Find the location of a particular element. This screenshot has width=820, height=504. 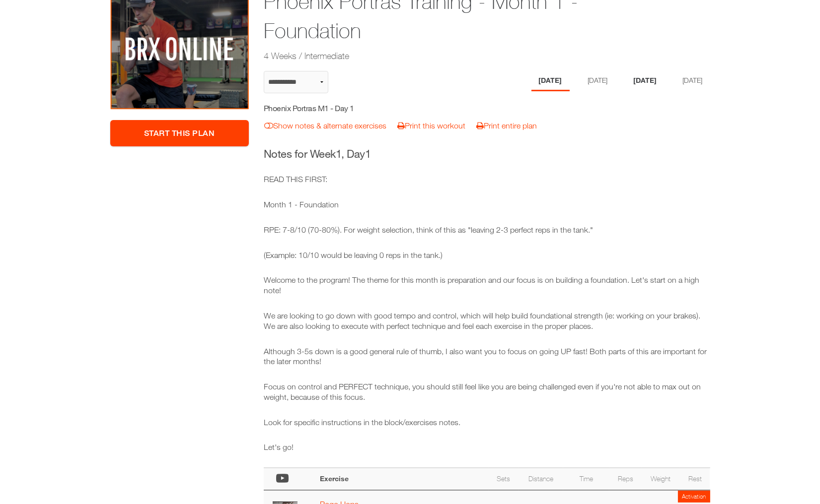

th: Time is located at coordinates (586, 479).